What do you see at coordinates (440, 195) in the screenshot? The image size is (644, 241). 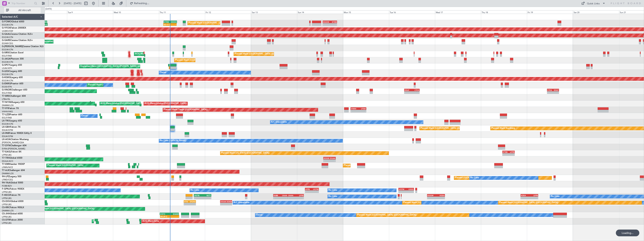 I see `div: KSEA` at bounding box center [440, 195].